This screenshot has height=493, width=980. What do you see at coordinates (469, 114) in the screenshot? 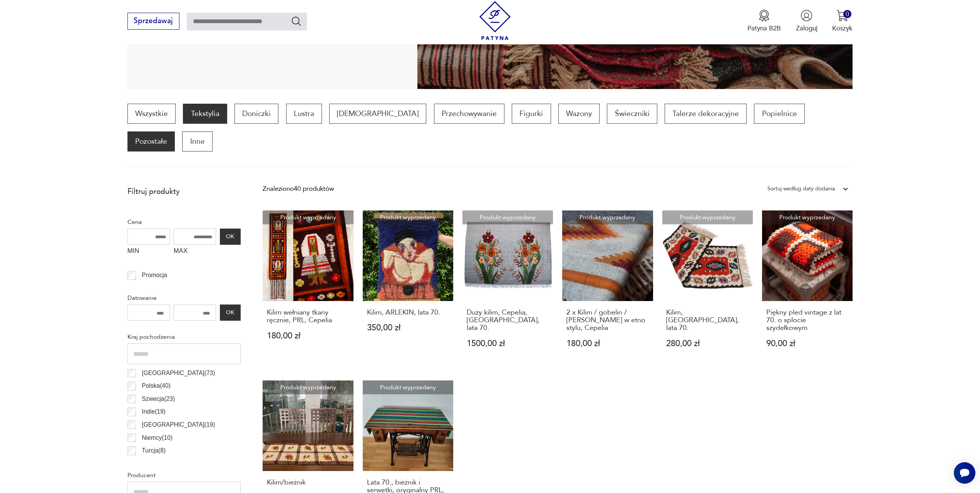
I see `p: Przechowywanie` at bounding box center [469, 114].